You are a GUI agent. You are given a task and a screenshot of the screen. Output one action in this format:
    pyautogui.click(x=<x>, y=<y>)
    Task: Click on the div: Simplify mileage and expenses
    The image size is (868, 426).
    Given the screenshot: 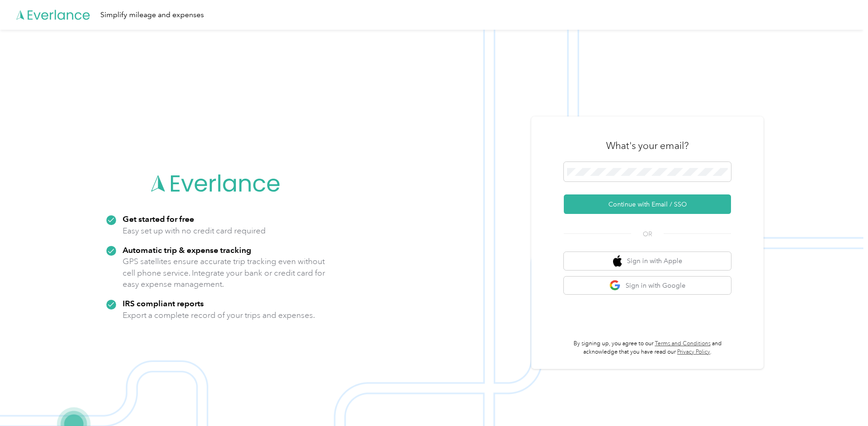 What is the action you would take?
    pyautogui.click(x=152, y=15)
    